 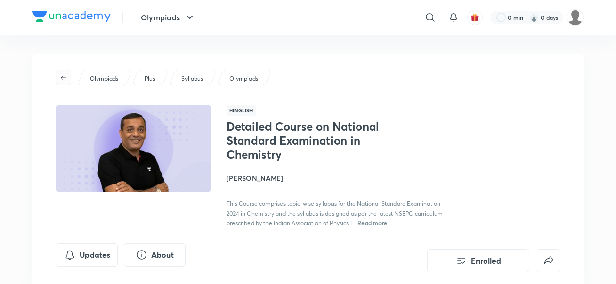 What do you see at coordinates (475, 17) in the screenshot?
I see `img: avatar` at bounding box center [475, 17].